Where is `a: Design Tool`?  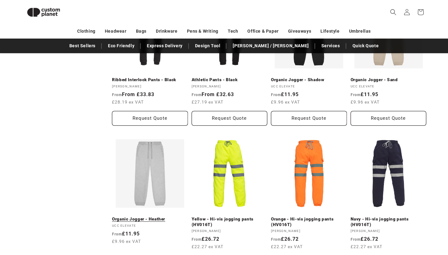 a: Design Tool is located at coordinates (208, 46).